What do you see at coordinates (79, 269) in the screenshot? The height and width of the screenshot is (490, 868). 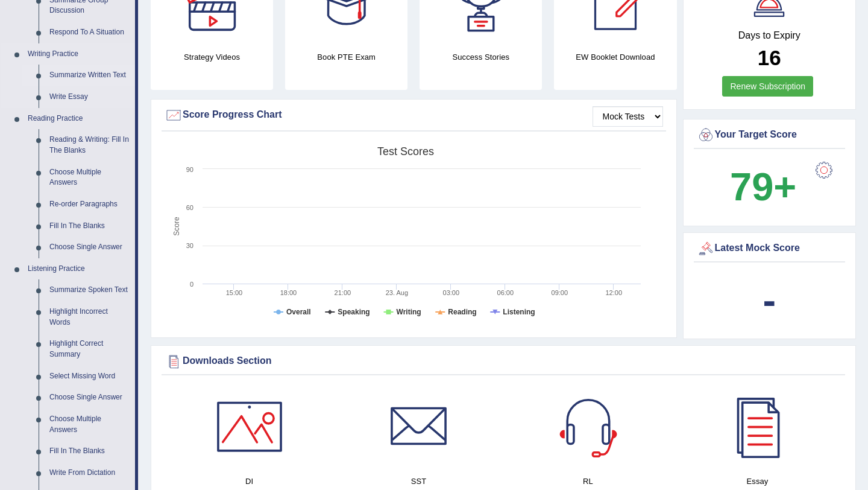 I see `a: Listening Practice` at bounding box center [79, 269].